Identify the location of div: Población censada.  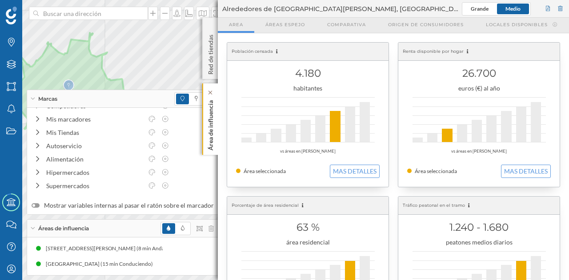
(307, 52).